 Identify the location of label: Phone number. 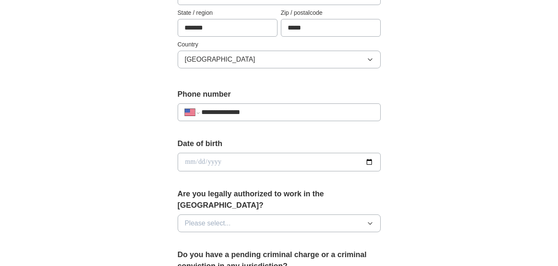
(279, 94).